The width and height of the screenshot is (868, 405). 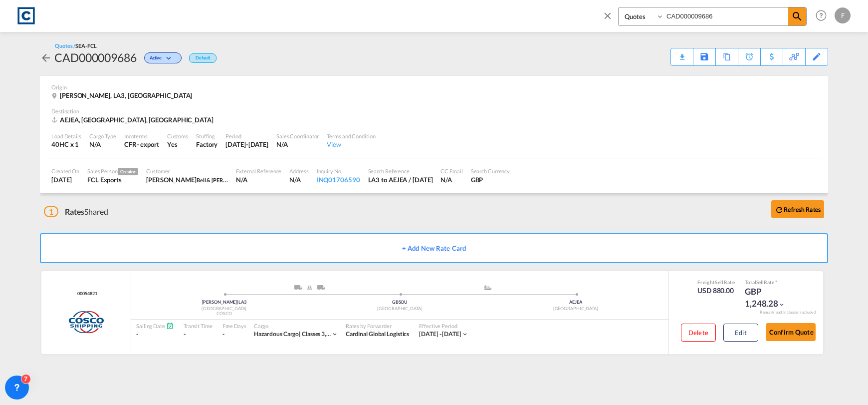 I want to click on div: GBSOU, so click(x=399, y=302).